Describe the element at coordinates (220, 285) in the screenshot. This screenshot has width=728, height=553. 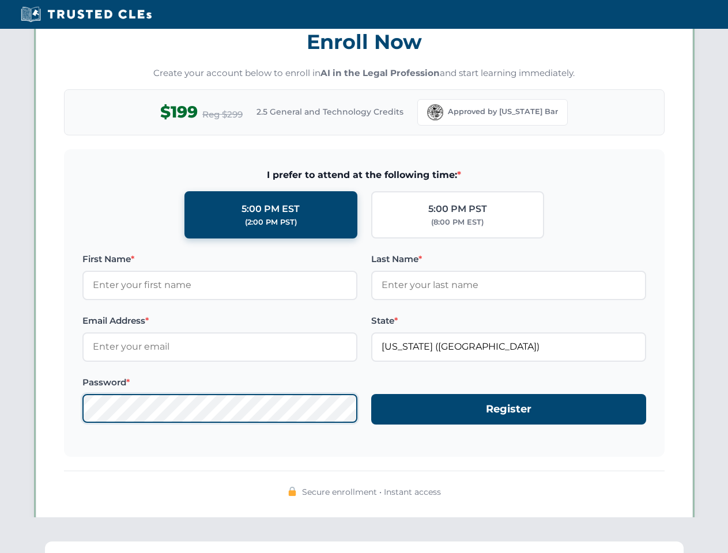
I see `input: Enter your first name` at that location.